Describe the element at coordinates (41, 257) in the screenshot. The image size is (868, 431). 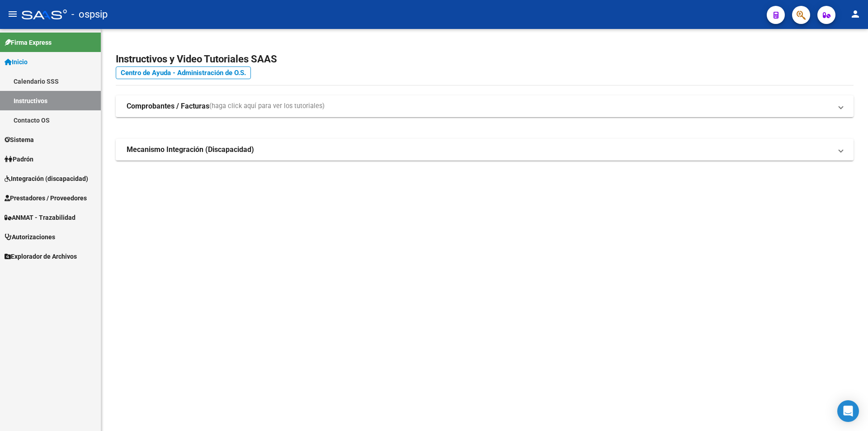
I see `span: Explorador de Archivos` at that location.